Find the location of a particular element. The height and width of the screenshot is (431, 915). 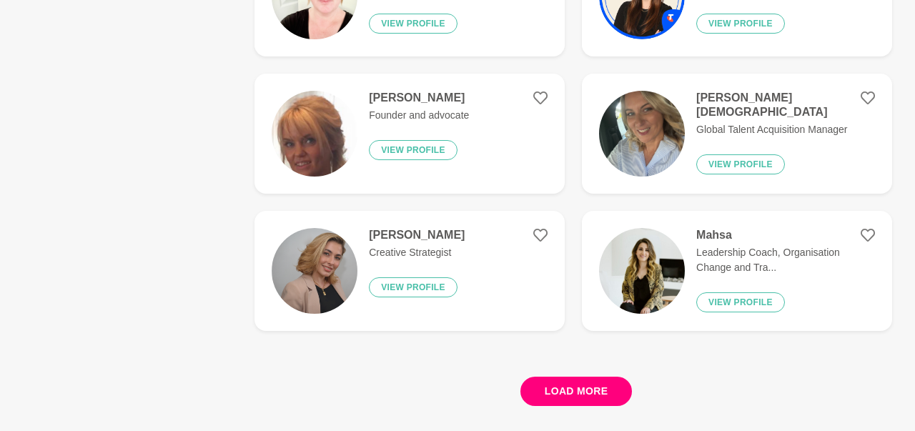

a: MahsaLeadership Coach, Organisation Change and Tra...View profile is located at coordinates (737, 271).